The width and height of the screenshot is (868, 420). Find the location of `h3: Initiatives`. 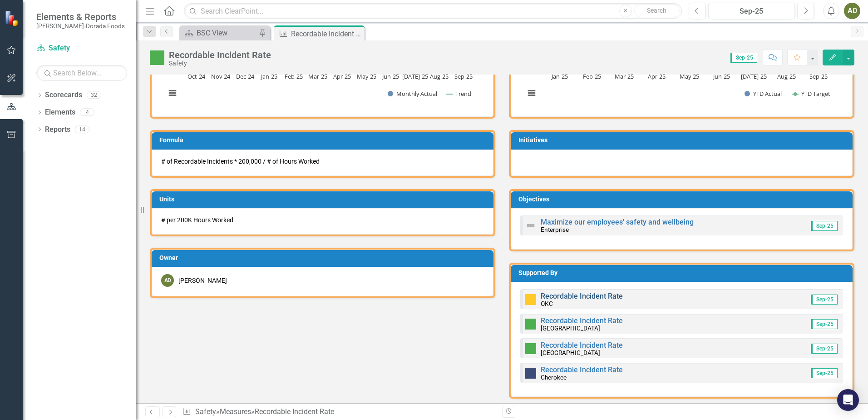

h3: Initiatives is located at coordinates (683, 140).